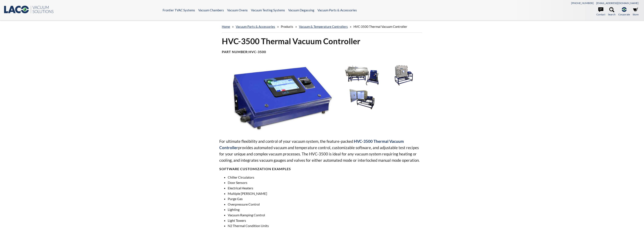 This screenshot has height=234, width=644. Describe the element at coordinates (268, 10) in the screenshot. I see `a: Vacuum Testing Systems` at that location.